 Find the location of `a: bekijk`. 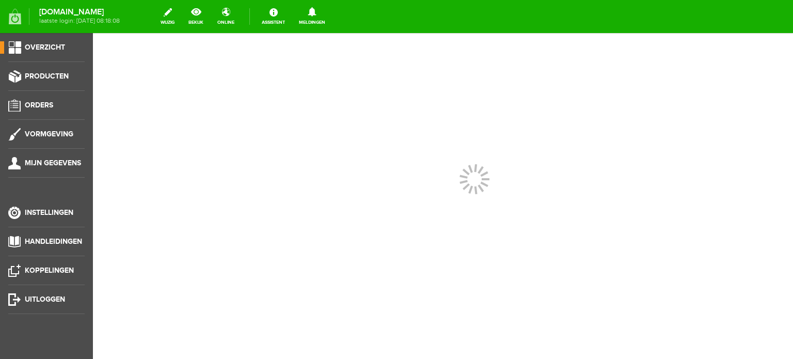

a: bekijk is located at coordinates (196, 17).